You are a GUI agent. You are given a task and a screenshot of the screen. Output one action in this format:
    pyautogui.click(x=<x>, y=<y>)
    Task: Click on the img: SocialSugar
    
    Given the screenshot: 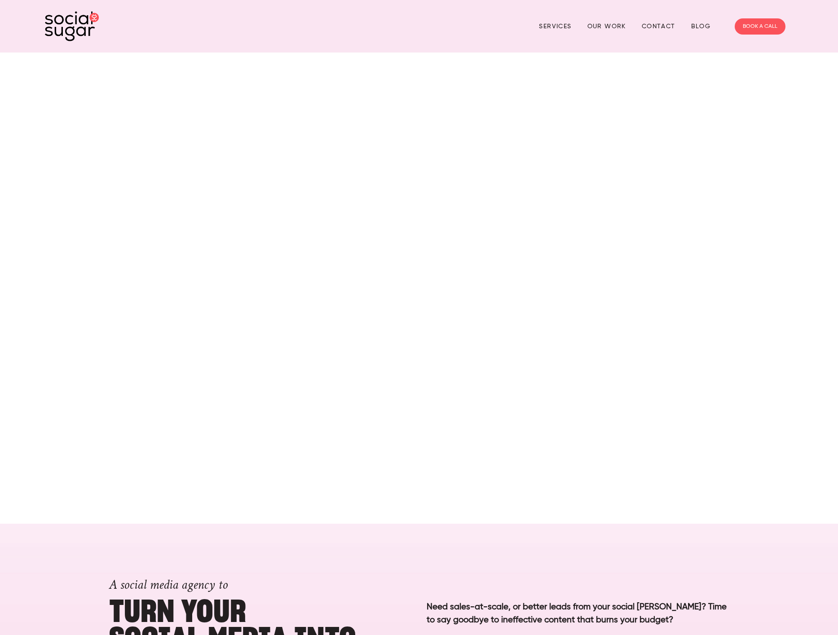 What is the action you would take?
    pyautogui.click(x=72, y=26)
    